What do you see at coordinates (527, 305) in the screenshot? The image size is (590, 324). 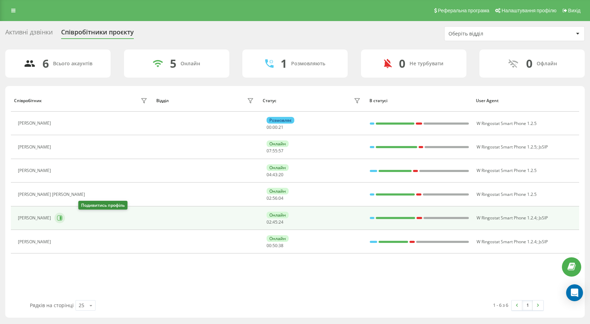 I see `a: 1` at bounding box center [527, 305].